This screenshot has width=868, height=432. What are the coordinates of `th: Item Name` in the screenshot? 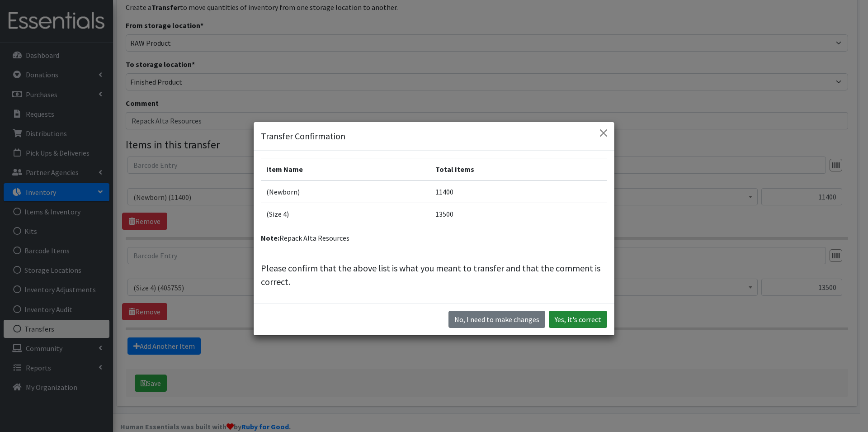 It's located at (346, 170).